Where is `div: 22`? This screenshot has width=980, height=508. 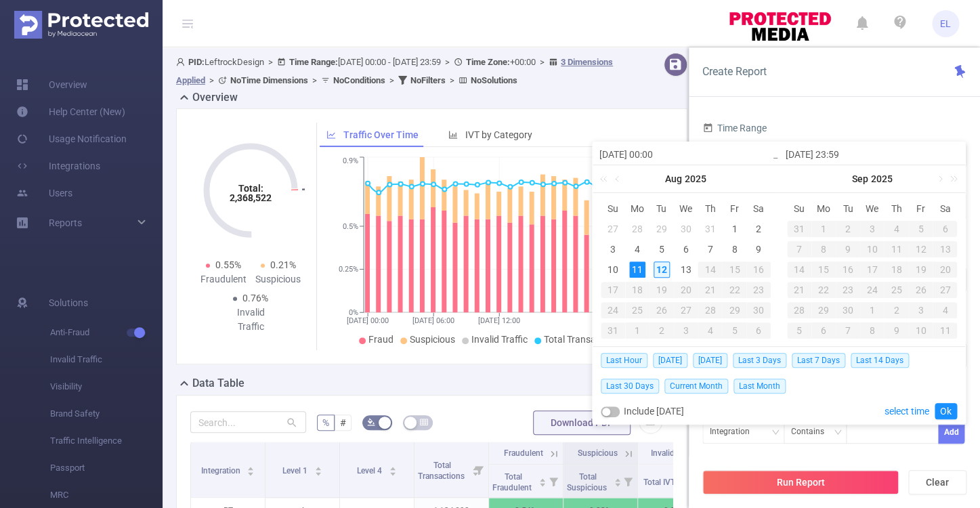 div: 22 is located at coordinates (734, 290).